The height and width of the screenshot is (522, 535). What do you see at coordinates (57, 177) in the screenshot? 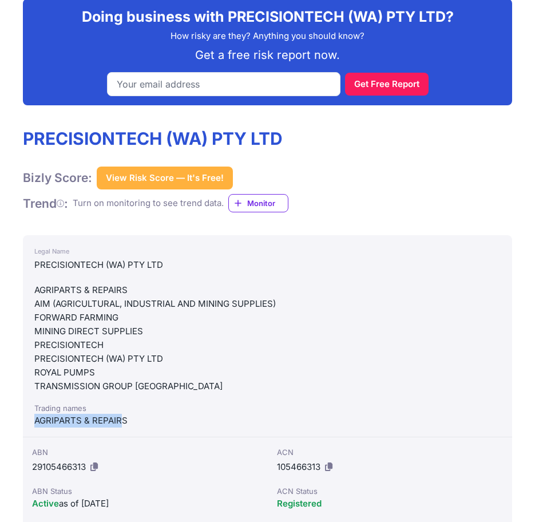
I see `h1: Bizly Score:` at bounding box center [57, 177].